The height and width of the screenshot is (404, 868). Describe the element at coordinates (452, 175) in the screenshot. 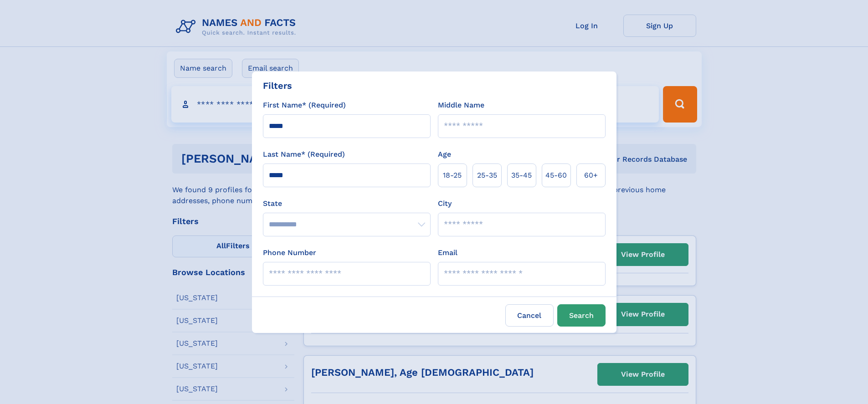

I see `span: 18‑25` at that location.